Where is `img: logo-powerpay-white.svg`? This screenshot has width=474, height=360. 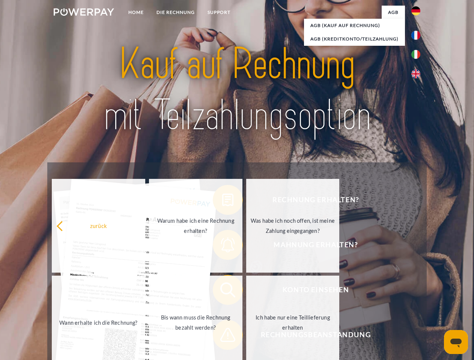
img: logo-powerpay-white.svg is located at coordinates (84, 12).